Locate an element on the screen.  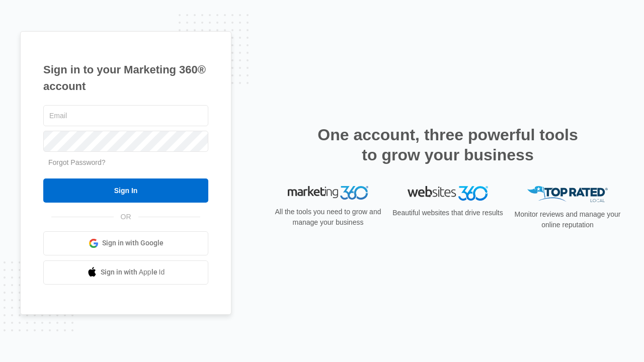
p: Beautiful websites that drive results is located at coordinates (448, 213).